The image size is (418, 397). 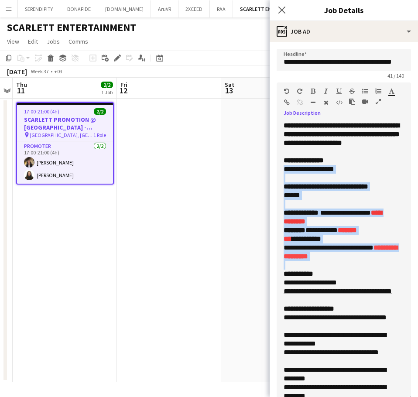 I want to click on button: Clear Formatting, so click(x=326, y=102).